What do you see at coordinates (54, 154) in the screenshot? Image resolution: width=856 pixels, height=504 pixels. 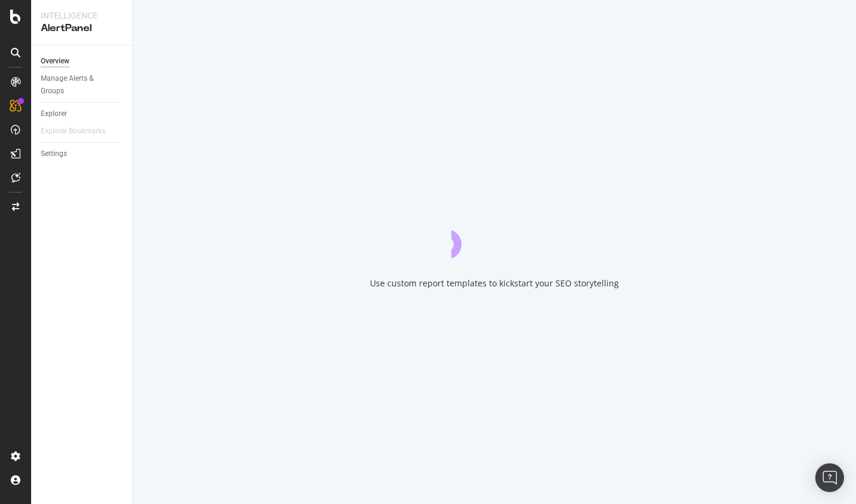 I see `div: Settings` at bounding box center [54, 154].